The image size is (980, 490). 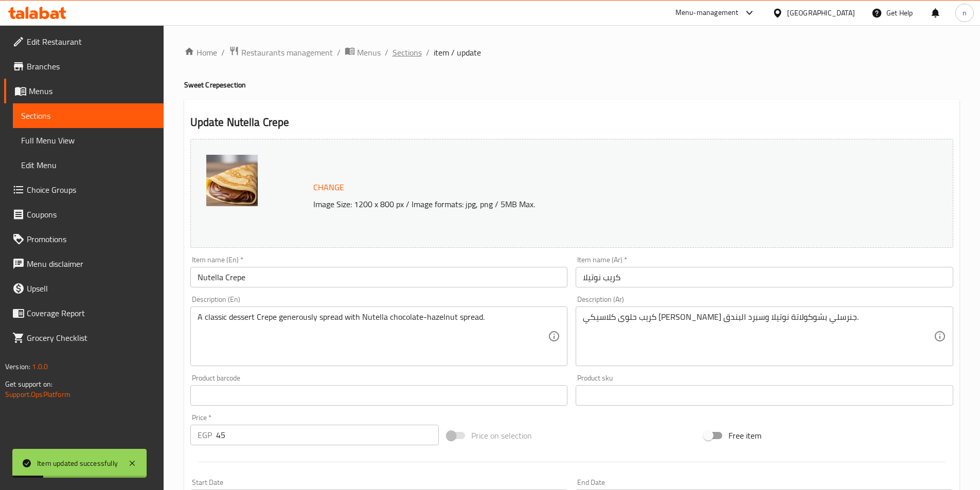 I want to click on span: Edit Menu, so click(x=88, y=165).